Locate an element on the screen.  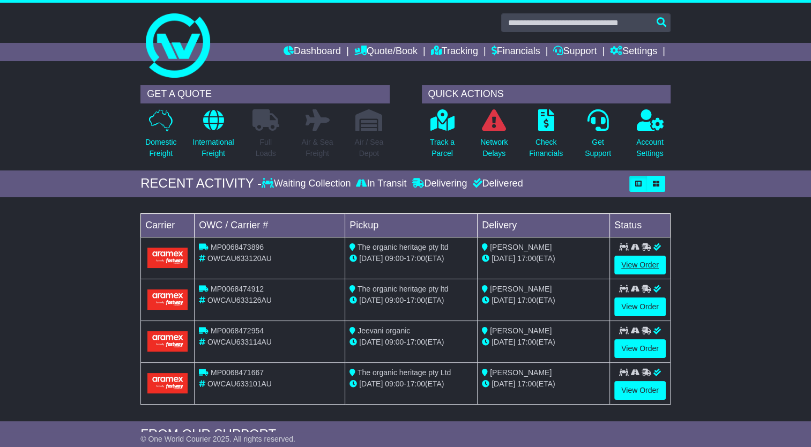
div: GET A QUOTE is located at coordinates (265, 94).